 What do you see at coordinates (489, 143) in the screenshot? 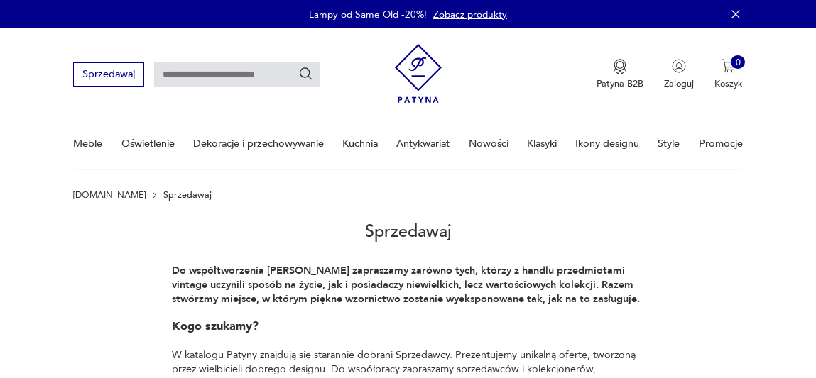
I see `a: Nowości` at bounding box center [489, 143].